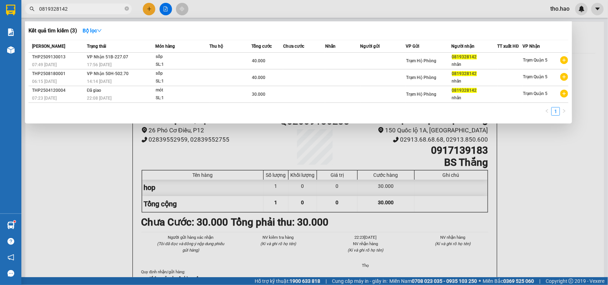  What do you see at coordinates (11, 273) in the screenshot?
I see `span: message` at bounding box center [11, 273].